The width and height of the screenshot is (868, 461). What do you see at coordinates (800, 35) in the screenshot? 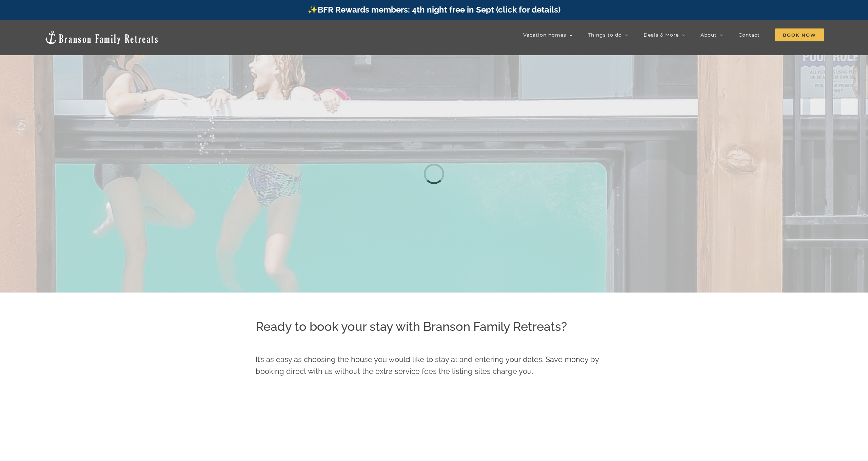
I see `span: Book Now` at bounding box center [800, 35].